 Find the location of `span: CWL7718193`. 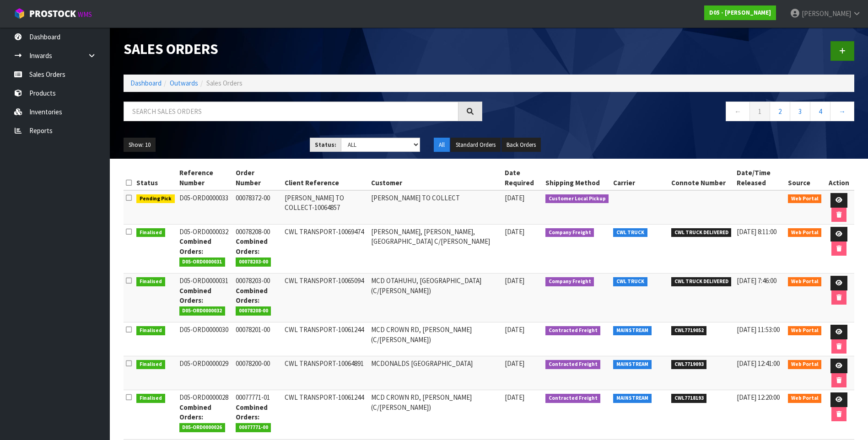

span: CWL7718193 is located at coordinates (689, 398).